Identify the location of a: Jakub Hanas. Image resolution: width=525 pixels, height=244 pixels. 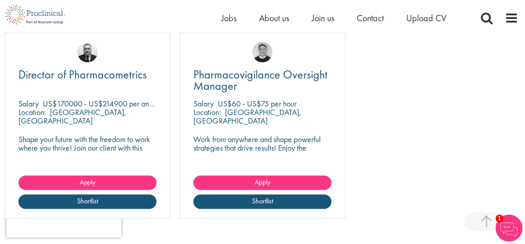
(87, 52).